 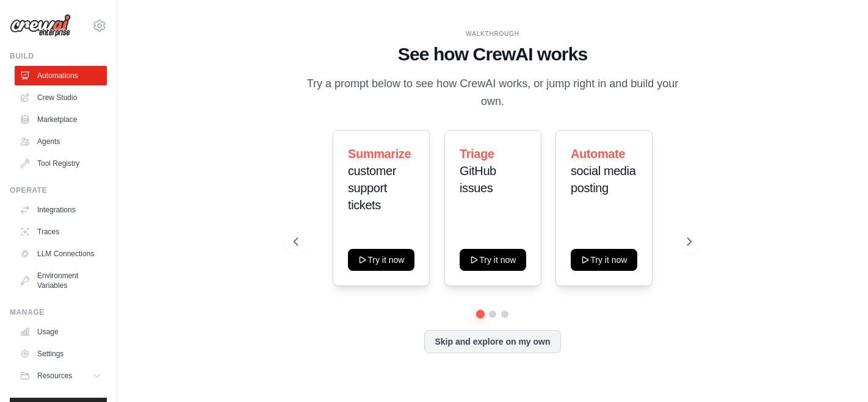 I want to click on span: Triage, so click(x=477, y=154).